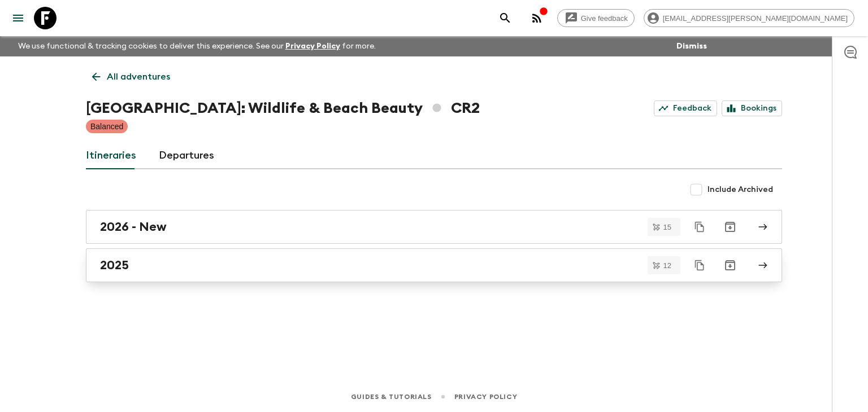  Describe the element at coordinates (110, 156) in the screenshot. I see `a: Itineraries` at that location.